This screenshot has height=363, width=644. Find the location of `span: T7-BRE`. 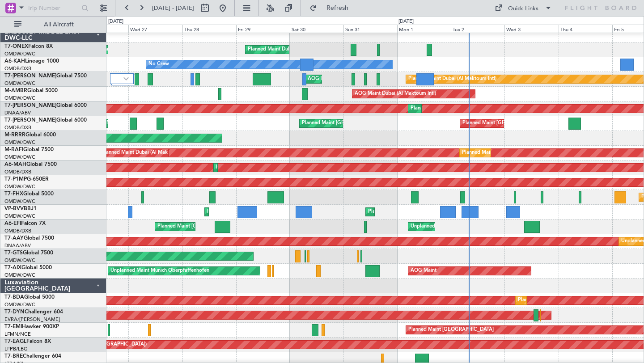

span: T7-BRE is located at coordinates (14, 356).